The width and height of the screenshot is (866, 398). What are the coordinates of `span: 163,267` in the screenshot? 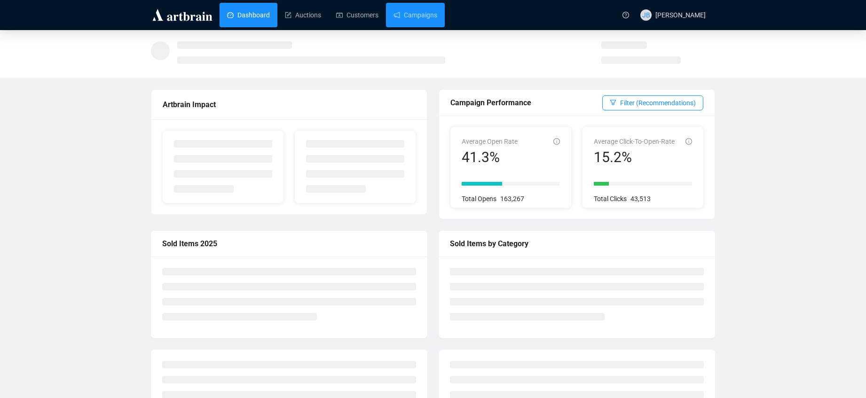 It's located at (512, 199).